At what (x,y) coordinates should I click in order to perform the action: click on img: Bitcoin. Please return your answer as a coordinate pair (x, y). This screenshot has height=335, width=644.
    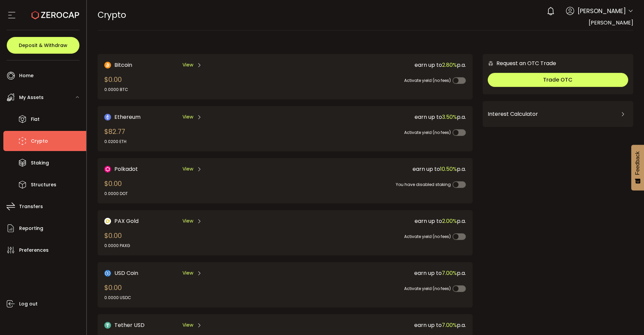
    Looking at the image, I should click on (108, 65).